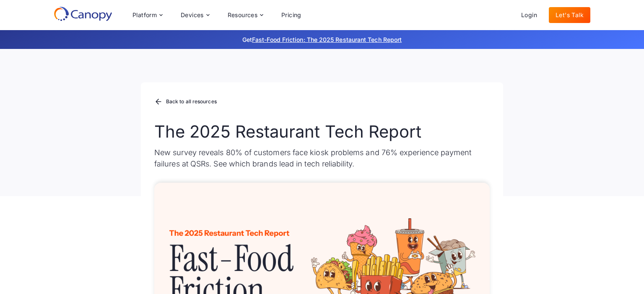  What do you see at coordinates (291, 15) in the screenshot?
I see `a: Pricing` at bounding box center [291, 15].